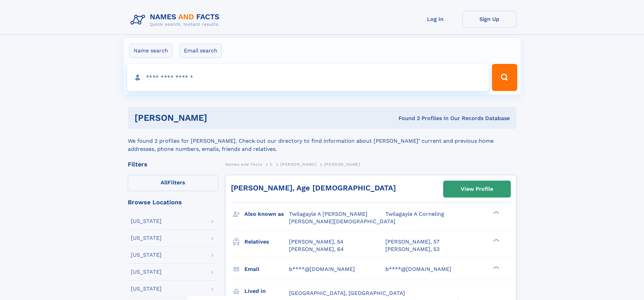 Image resolution: width=644 pixels, height=300 pixels. Describe the element at coordinates (271, 164) in the screenshot. I see `span: C` at that location.